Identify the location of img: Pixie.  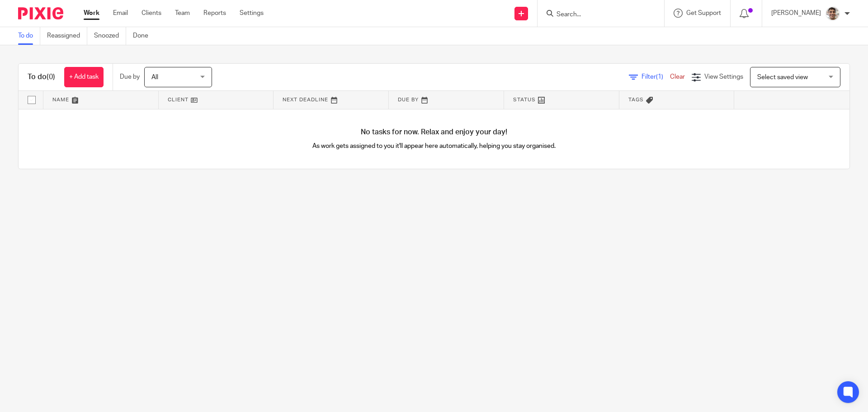
(41, 13).